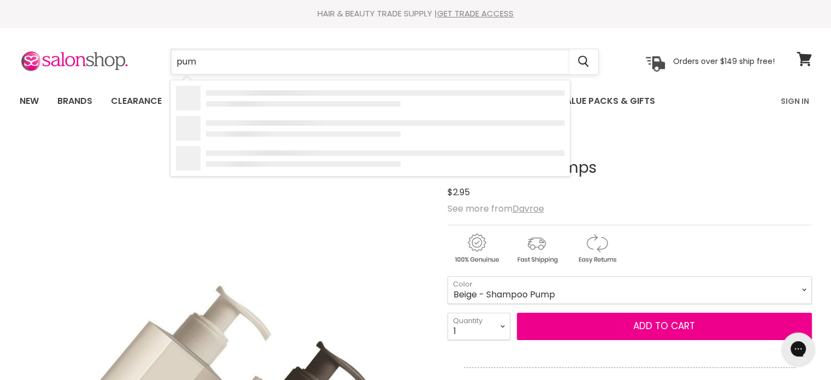 The height and width of the screenshot is (380, 831). What do you see at coordinates (75, 101) in the screenshot?
I see `a: Brands` at bounding box center [75, 101].